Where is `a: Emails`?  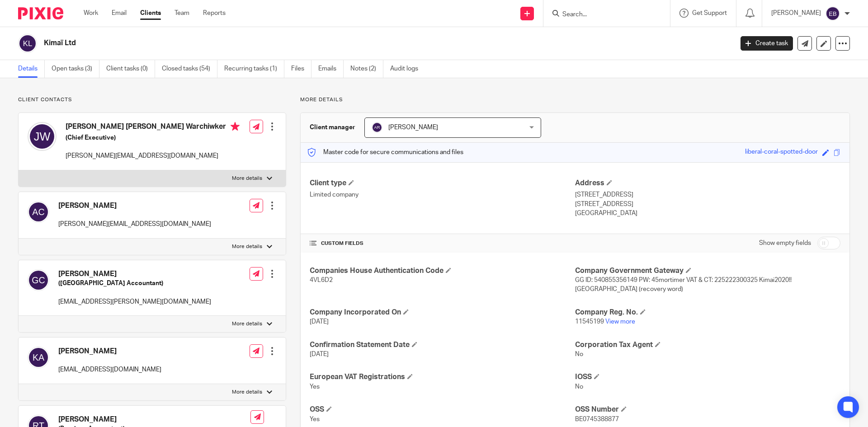
a: Emails is located at coordinates (331, 69).